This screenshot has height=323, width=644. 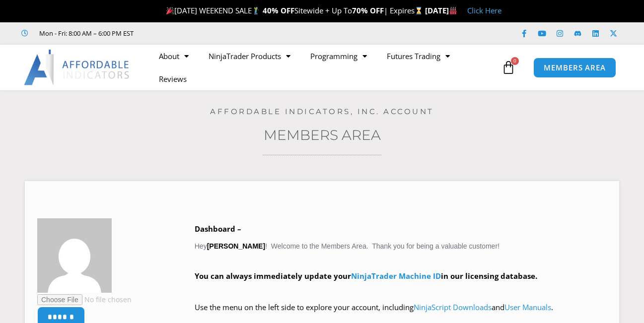 I want to click on a: Affordable Indicators, Inc. Account, so click(x=322, y=111).